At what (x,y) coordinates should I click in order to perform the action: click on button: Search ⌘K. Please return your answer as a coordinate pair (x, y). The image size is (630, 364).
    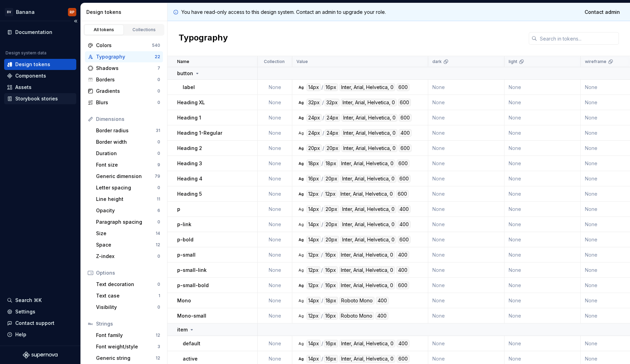
    Looking at the image, I should click on (40, 300).